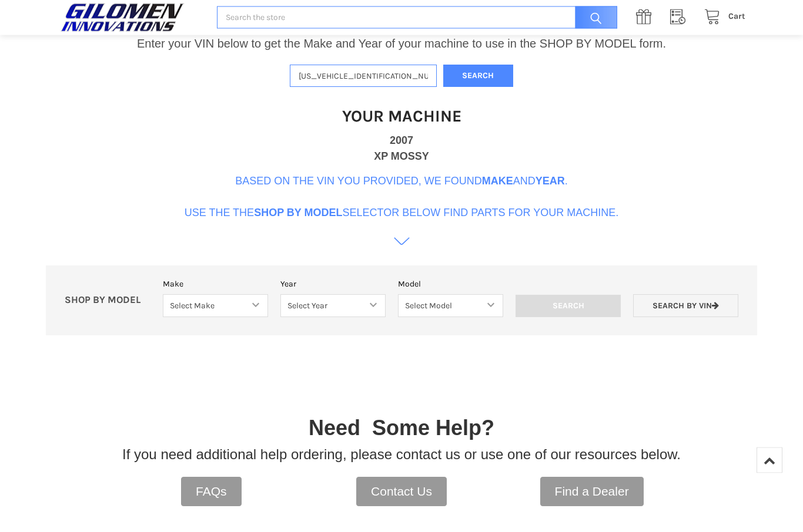  What do you see at coordinates (402, 117) in the screenshot?
I see `h1: Your Machine` at bounding box center [402, 117].